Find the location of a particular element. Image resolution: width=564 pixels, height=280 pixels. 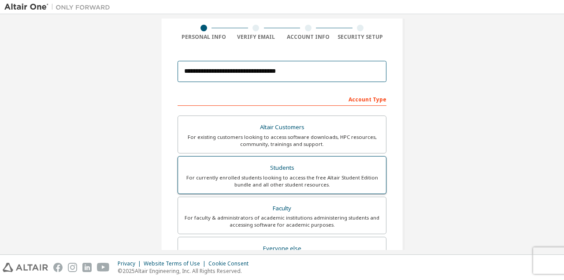

div: Privacy is located at coordinates (131, 264).